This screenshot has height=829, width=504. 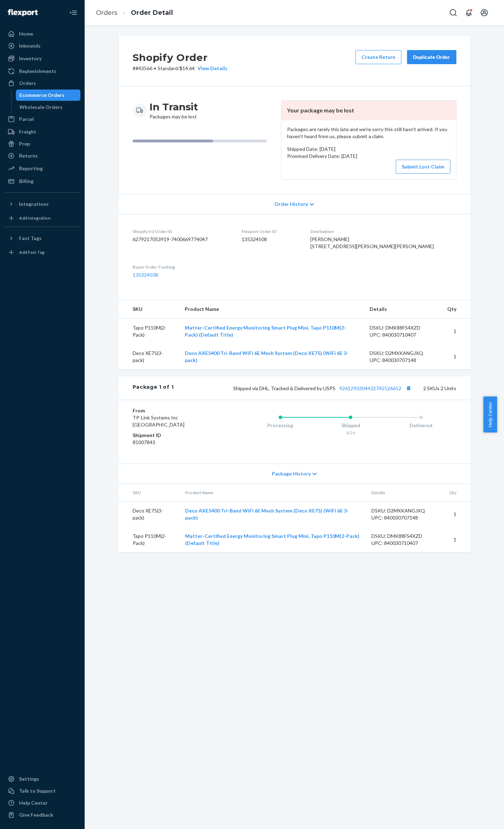 What do you see at coordinates (31, 168) in the screenshot?
I see `div: Reporting` at bounding box center [31, 168].